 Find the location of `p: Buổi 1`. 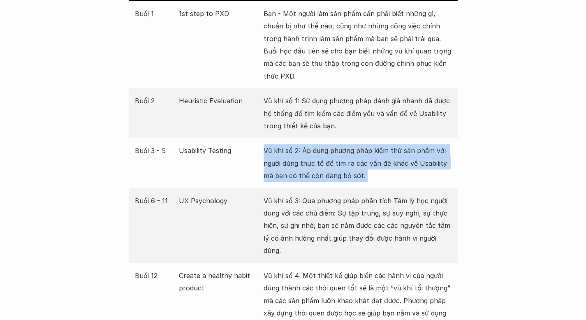

p: Buổi 1 is located at coordinates (155, 14).